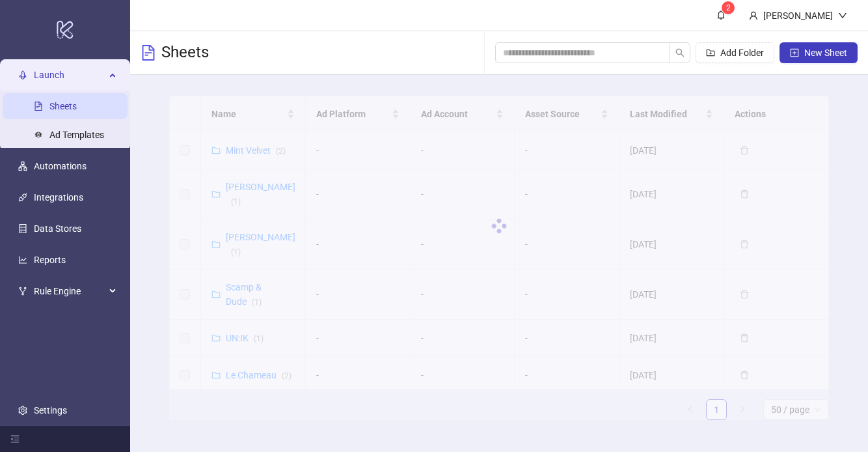 The height and width of the screenshot is (452, 868). What do you see at coordinates (742, 53) in the screenshot?
I see `span: Add Folder` at bounding box center [742, 53].